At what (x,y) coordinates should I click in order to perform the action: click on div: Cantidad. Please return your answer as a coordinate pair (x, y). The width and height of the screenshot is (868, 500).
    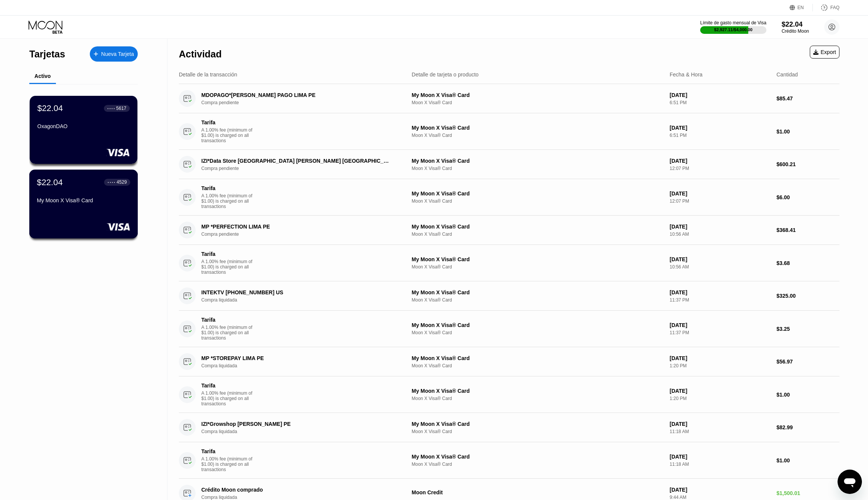
    Looking at the image, I should click on (787, 74).